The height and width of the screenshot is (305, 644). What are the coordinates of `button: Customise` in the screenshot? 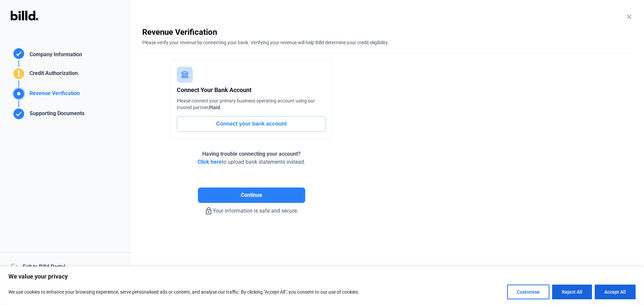 It's located at (529, 292).